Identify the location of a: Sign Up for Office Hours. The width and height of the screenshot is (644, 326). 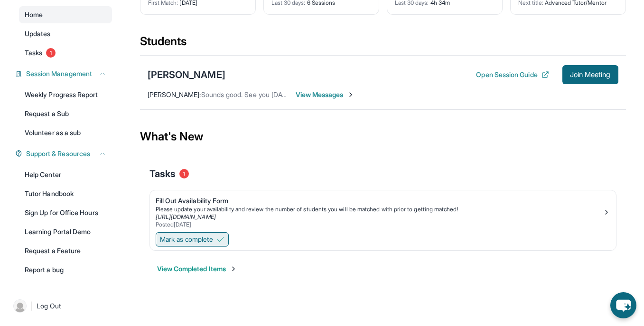
(65, 213).